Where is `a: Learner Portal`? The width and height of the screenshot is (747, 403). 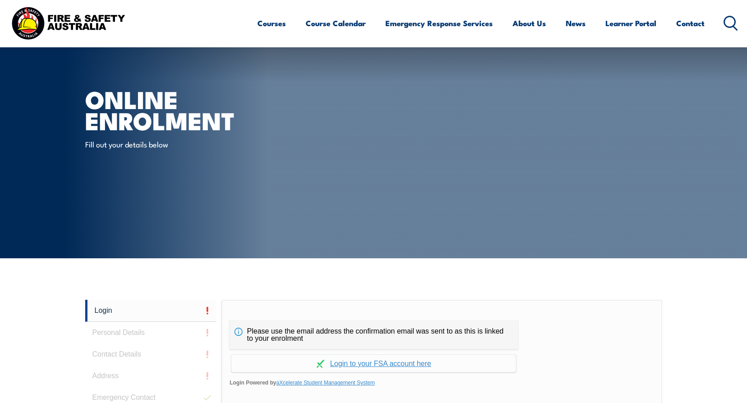 a: Learner Portal is located at coordinates (630, 23).